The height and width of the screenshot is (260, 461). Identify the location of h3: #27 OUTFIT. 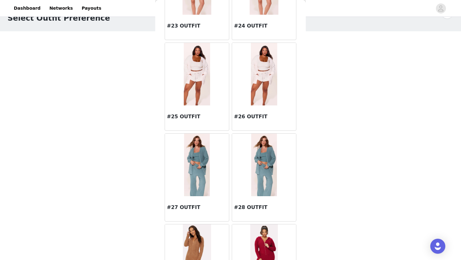
(197, 208).